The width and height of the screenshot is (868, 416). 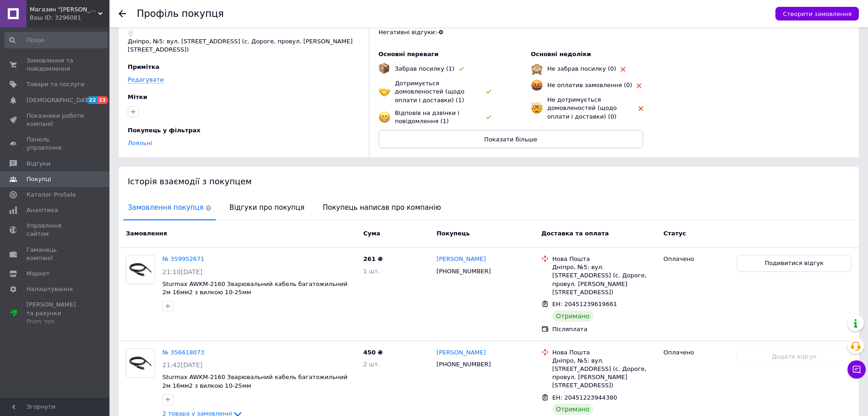 What do you see at coordinates (144, 67) in the screenshot?
I see `span: Примітка` at bounding box center [144, 67].